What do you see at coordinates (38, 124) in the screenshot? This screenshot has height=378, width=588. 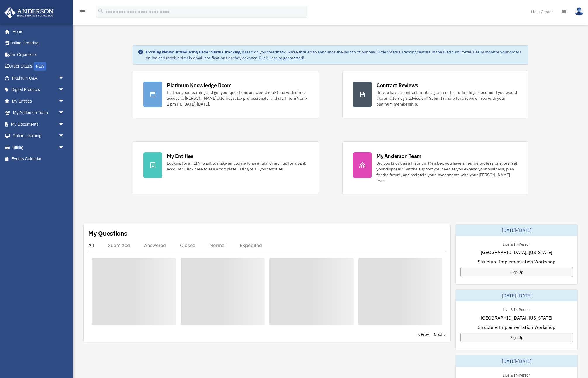 I see `a: My Documentsarrow_drop_down` at bounding box center [38, 124].